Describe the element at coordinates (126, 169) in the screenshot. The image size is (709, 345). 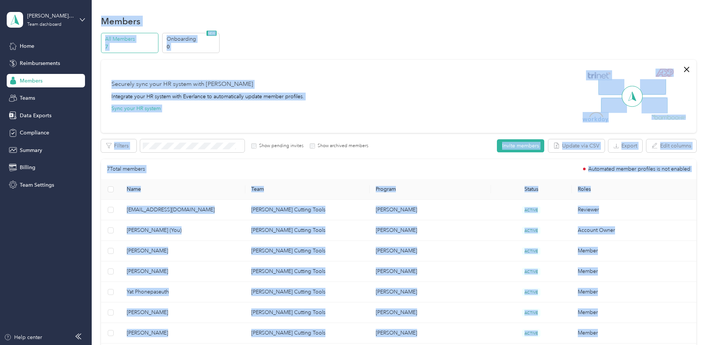
I see `p: 7 Total members` at that location.